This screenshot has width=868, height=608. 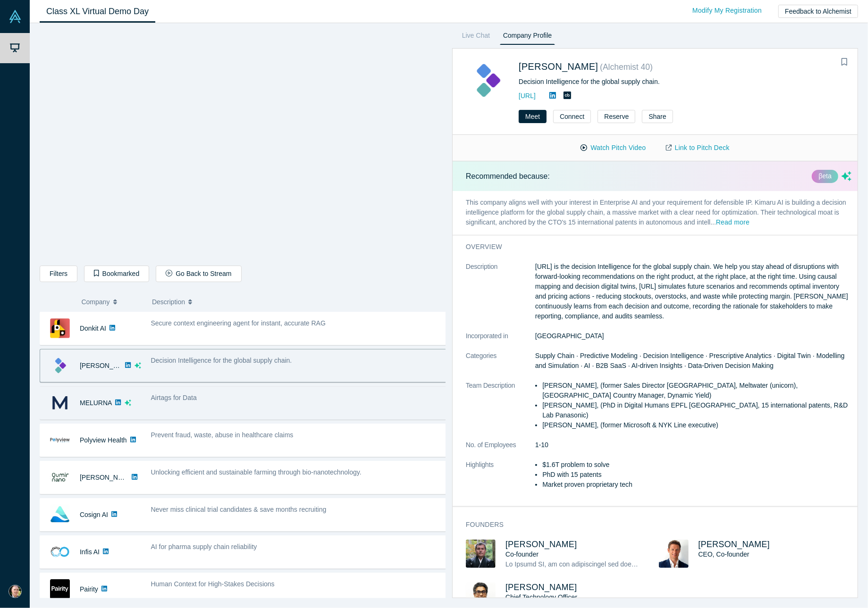 What do you see at coordinates (500, 296) in the screenshot?
I see `dt: Description` at bounding box center [500, 296].